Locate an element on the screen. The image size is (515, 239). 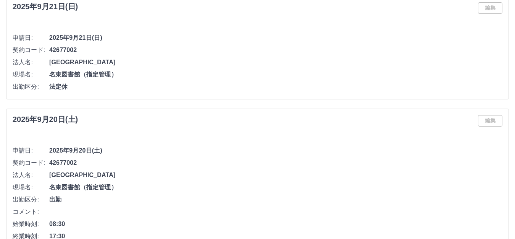
span: 2025年9月21日(日) is located at coordinates (276, 38).